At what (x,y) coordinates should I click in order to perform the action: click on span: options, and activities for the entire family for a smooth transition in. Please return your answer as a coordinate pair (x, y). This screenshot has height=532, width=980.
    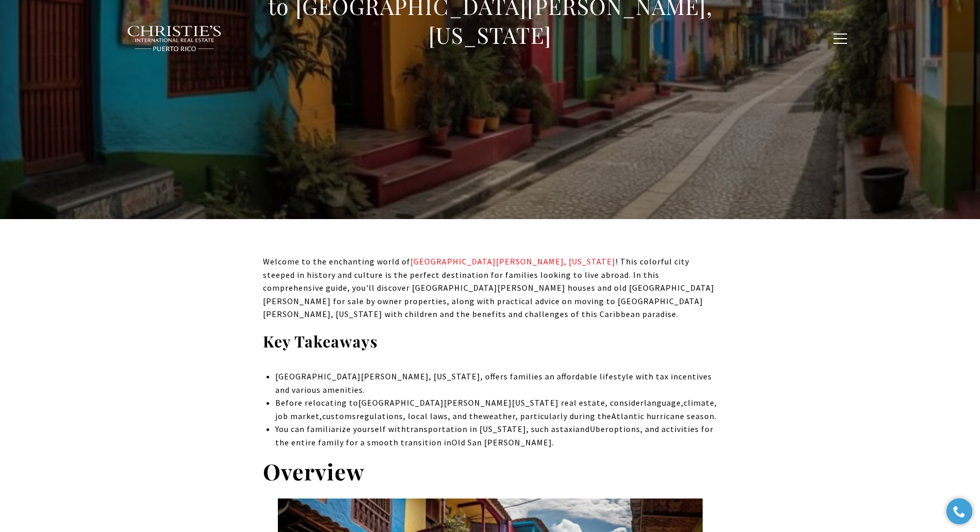
    Looking at the image, I should click on (495, 436).